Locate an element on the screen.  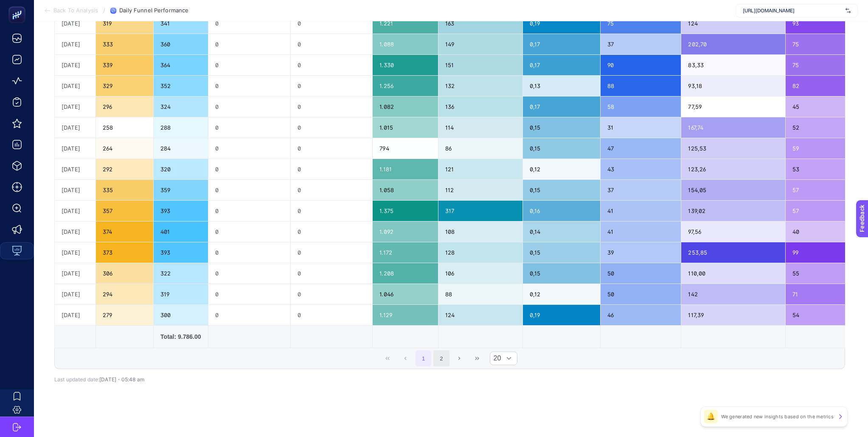
div: 1.129 is located at coordinates (405, 315).